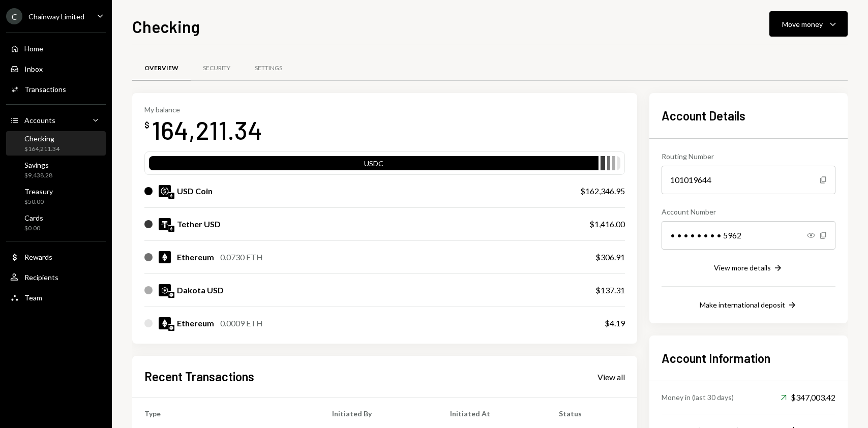 The width and height of the screenshot is (868, 428). Describe the element at coordinates (749, 116) in the screenshot. I see `h2: Account Details` at that location.